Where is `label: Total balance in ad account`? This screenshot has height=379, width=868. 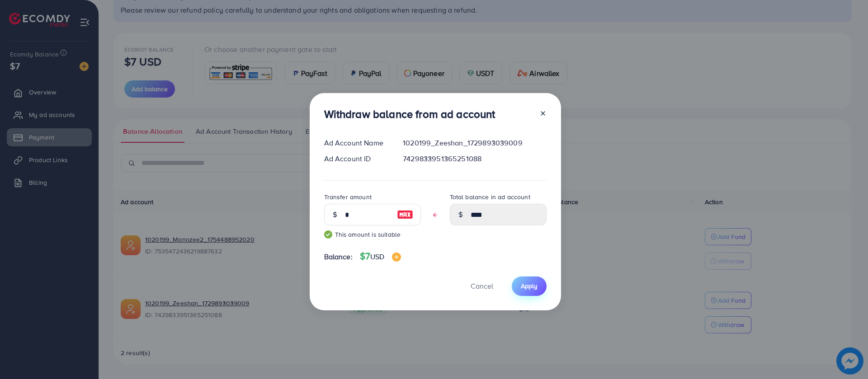 label: Total balance in ad account is located at coordinates (490, 197).